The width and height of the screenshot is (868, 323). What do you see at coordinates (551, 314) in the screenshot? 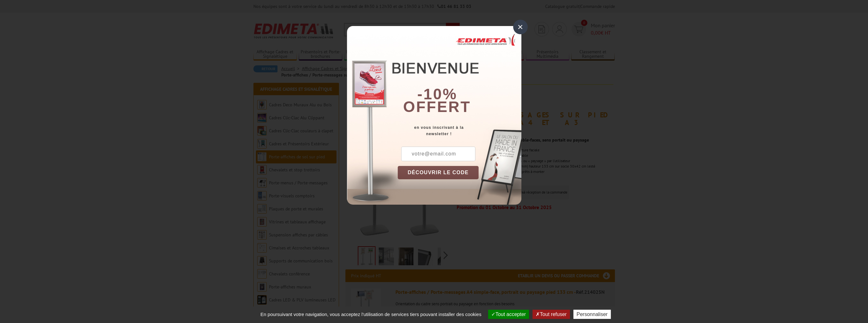
I see `button: Tout refuser` at bounding box center [551, 314].